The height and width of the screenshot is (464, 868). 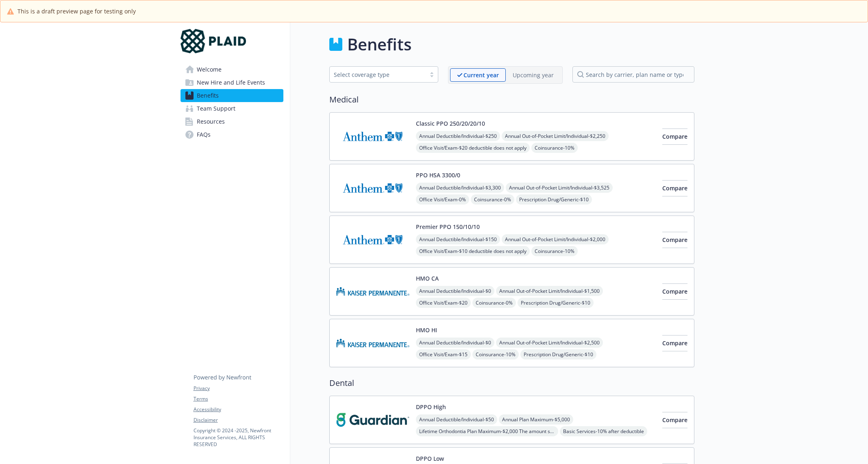 I want to click on button: HMO HI, so click(x=426, y=330).